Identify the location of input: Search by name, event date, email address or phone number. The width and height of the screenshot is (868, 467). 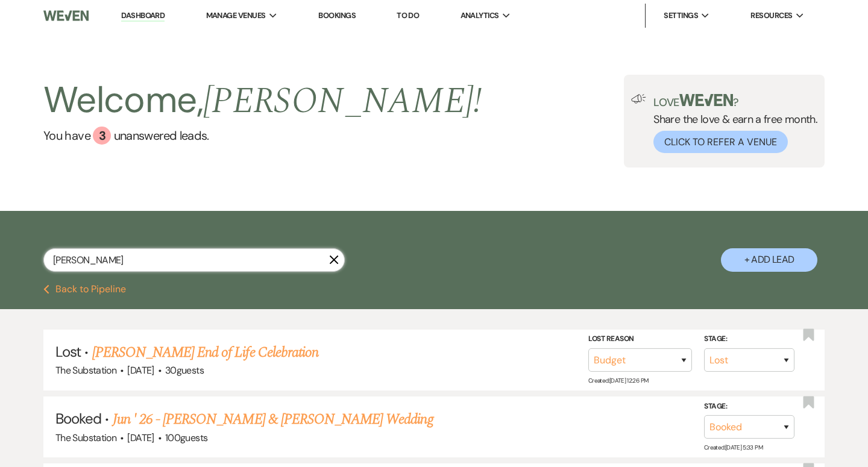
(194, 260).